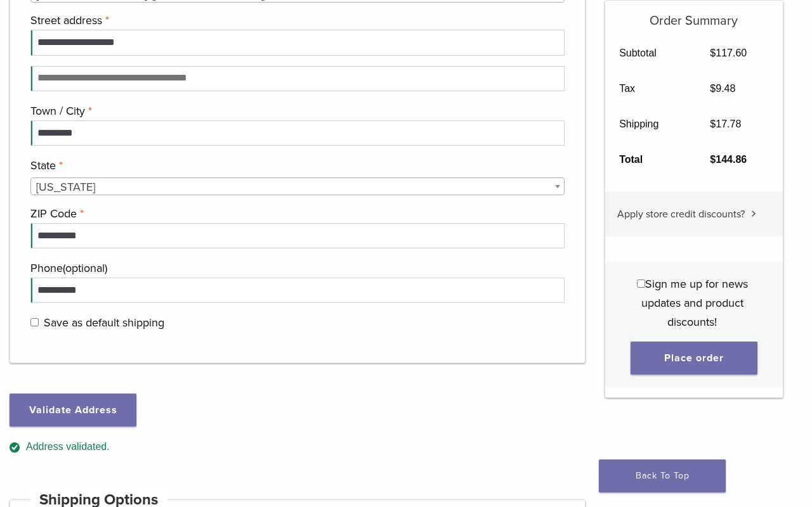  I want to click on label: Save as default shipping, so click(296, 323).